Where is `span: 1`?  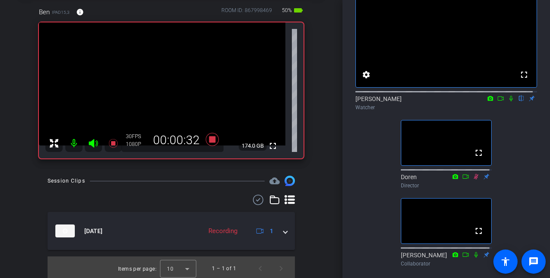
span: 1 is located at coordinates (271, 231).